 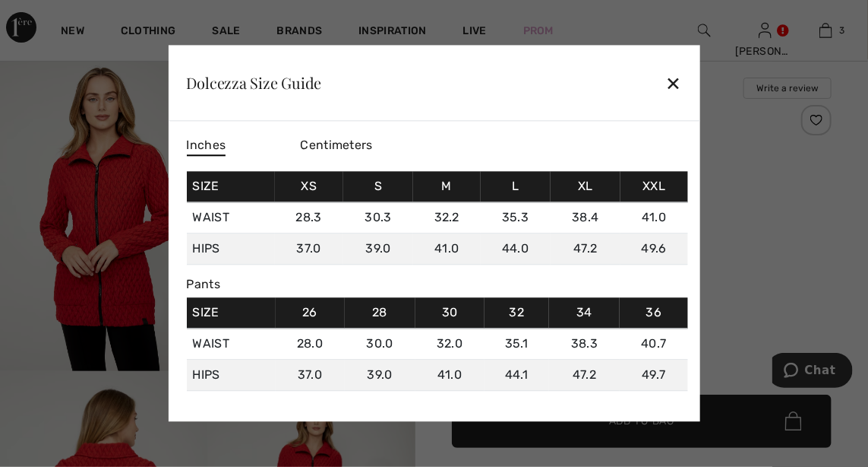 What do you see at coordinates (653, 374) in the screenshot?
I see `td: 49.7` at bounding box center [653, 374].